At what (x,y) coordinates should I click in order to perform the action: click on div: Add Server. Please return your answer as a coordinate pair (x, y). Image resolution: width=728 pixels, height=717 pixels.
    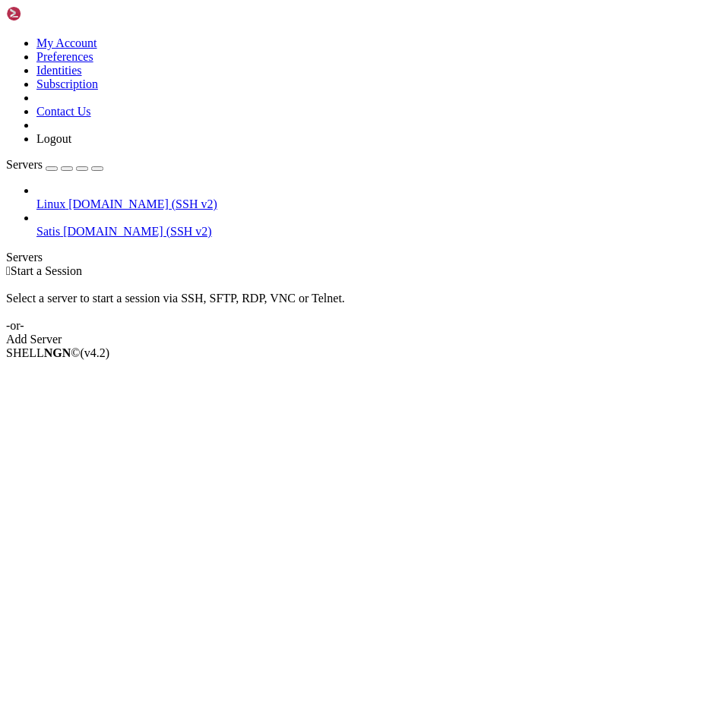
    Looking at the image, I should click on (364, 339).